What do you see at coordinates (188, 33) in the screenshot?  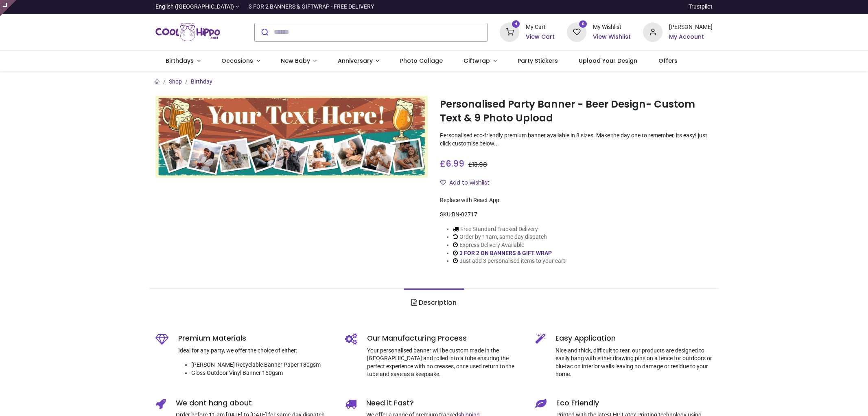 I see `span: Logo of Cool Hippo` at bounding box center [188, 33].